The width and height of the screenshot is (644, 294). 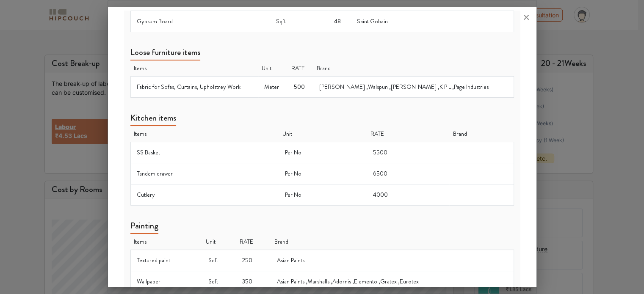 What do you see at coordinates (407, 152) in the screenshot?
I see `td: 5500` at bounding box center [407, 152].